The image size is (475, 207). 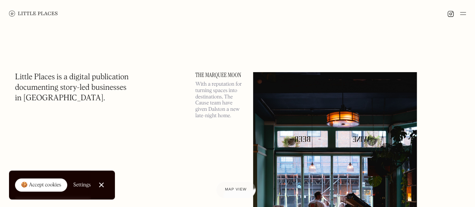 What do you see at coordinates (219, 75) in the screenshot?
I see `a: The Marquee Moon` at bounding box center [219, 75].